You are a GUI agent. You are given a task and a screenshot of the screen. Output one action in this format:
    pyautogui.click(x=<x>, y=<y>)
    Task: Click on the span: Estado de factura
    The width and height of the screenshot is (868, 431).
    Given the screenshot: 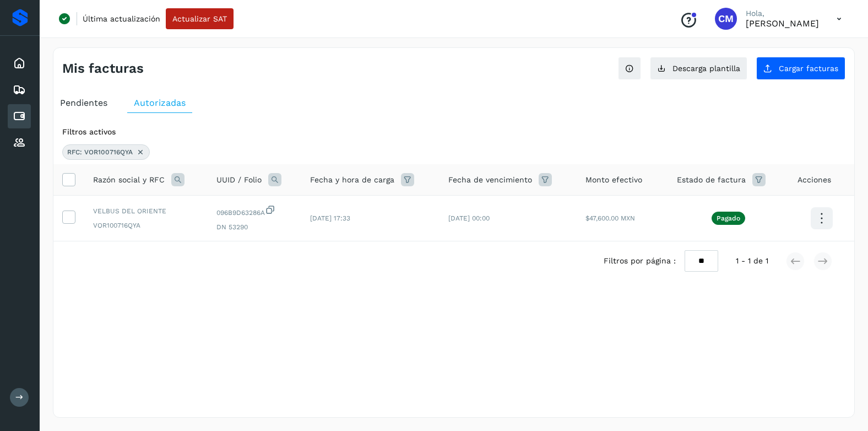 What is the action you would take?
    pyautogui.click(x=711, y=180)
    